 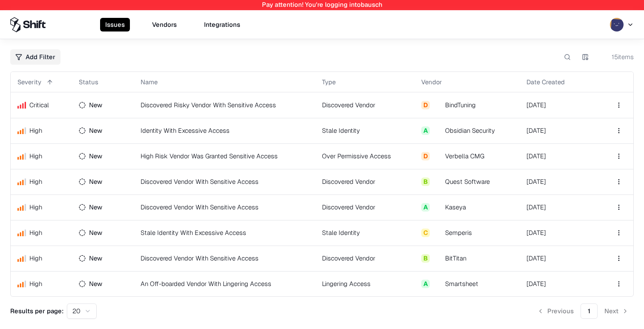 I want to click on div: Smartsheet, so click(x=461, y=283).